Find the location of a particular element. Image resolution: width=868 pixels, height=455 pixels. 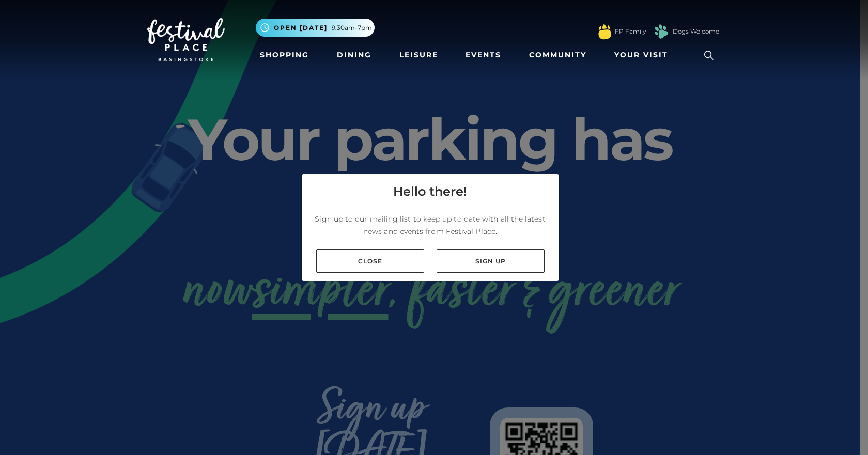

a: Leisure is located at coordinates (418, 55).